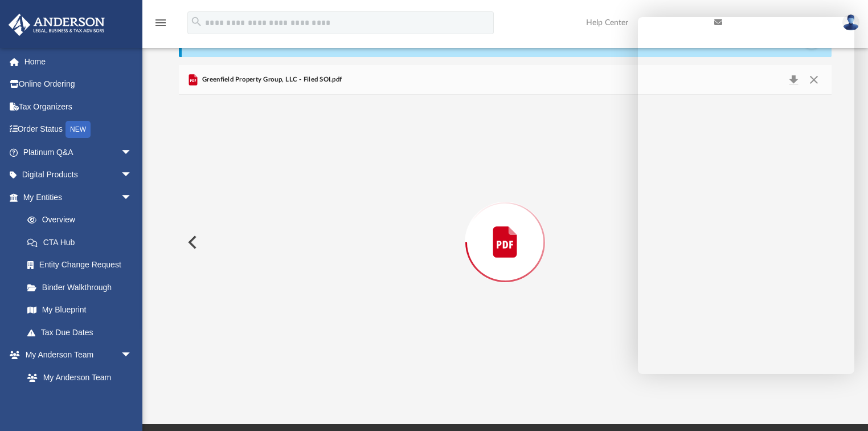  What do you see at coordinates (270, 80) in the screenshot?
I see `span: Greenfield Property Group, LLC - Filed SOI.pdf` at bounding box center [270, 80].